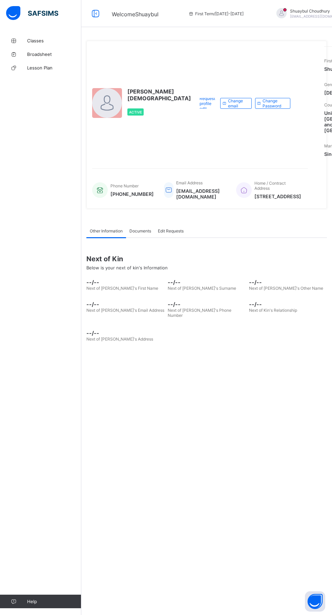 Image resolution: width=332 pixels, height=615 pixels. Describe the element at coordinates (54, 68) in the screenshot. I see `span: Lesson Plan` at that location.